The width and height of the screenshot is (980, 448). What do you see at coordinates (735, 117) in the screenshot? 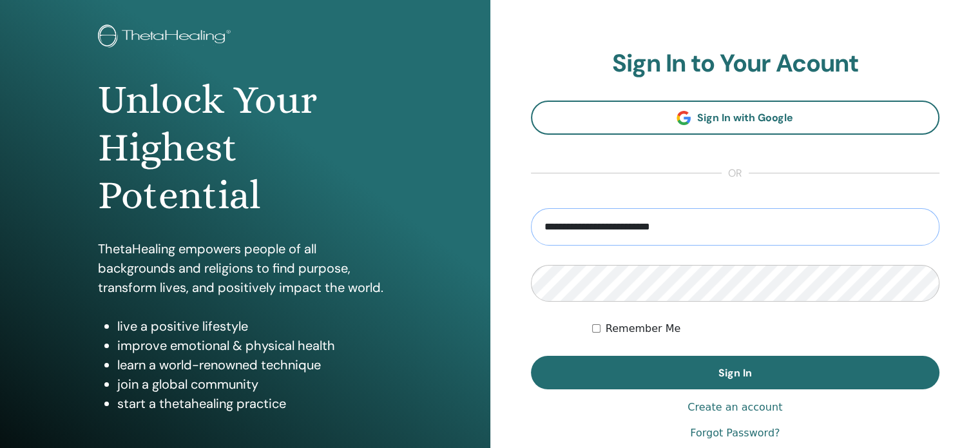
I see `a: Sign In with Google` at bounding box center [735, 117].